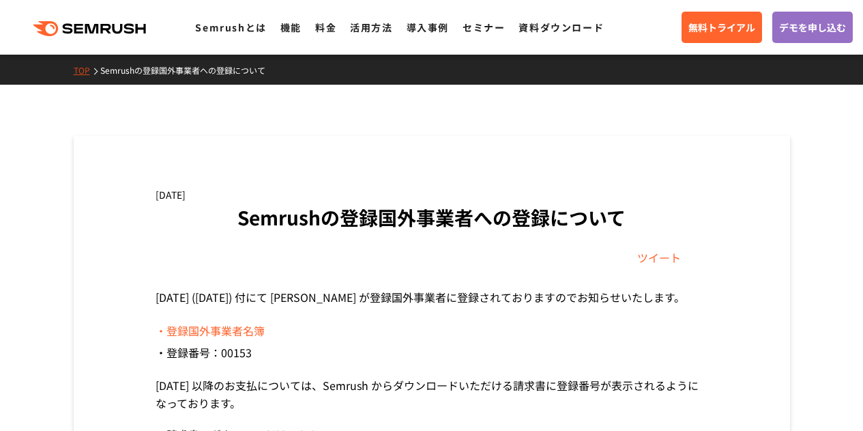 The image size is (863, 431). Describe the element at coordinates (371, 27) in the screenshot. I see `a: 活用方法` at that location.